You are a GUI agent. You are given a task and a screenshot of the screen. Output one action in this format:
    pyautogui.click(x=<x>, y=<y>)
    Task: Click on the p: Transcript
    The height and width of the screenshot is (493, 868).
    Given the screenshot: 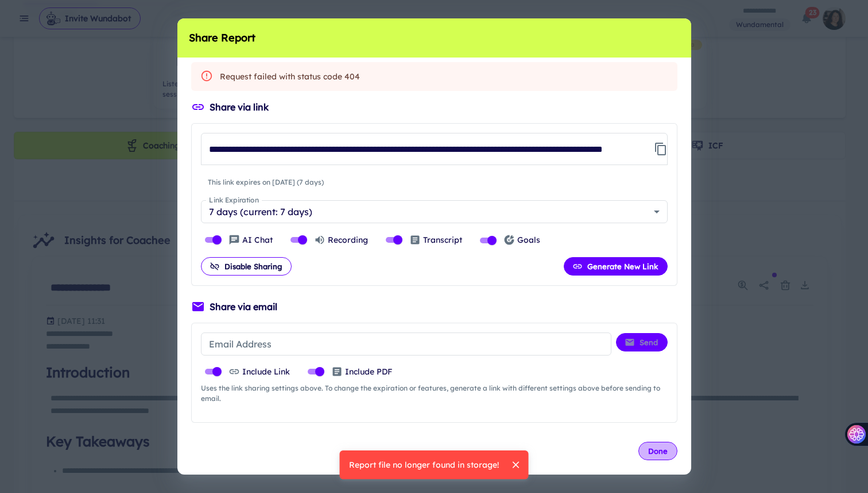 What is the action you would take?
    pyautogui.click(x=443, y=240)
    